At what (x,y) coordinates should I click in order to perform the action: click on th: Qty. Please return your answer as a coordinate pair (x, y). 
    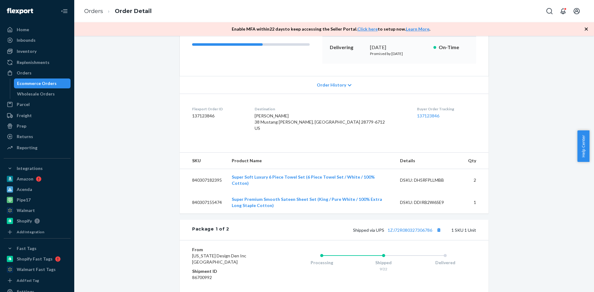
    Looking at the image, I should click on (476, 161).